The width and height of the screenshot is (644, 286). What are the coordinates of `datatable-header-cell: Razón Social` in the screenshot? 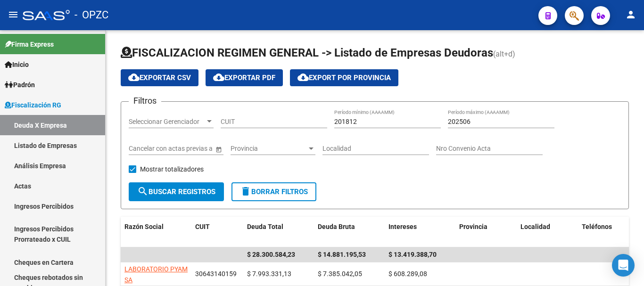 It's located at (156, 232).